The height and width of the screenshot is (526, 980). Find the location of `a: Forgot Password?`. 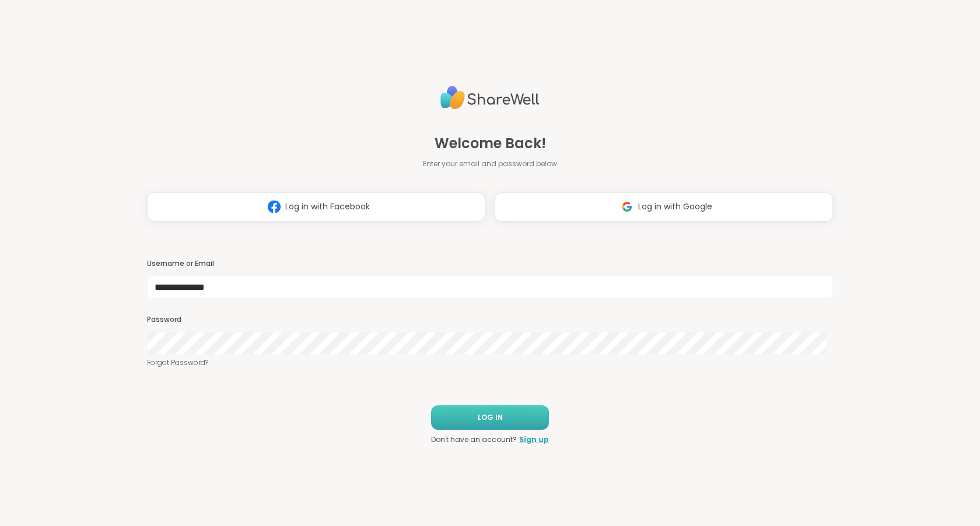

a: Forgot Password? is located at coordinates (490, 363).